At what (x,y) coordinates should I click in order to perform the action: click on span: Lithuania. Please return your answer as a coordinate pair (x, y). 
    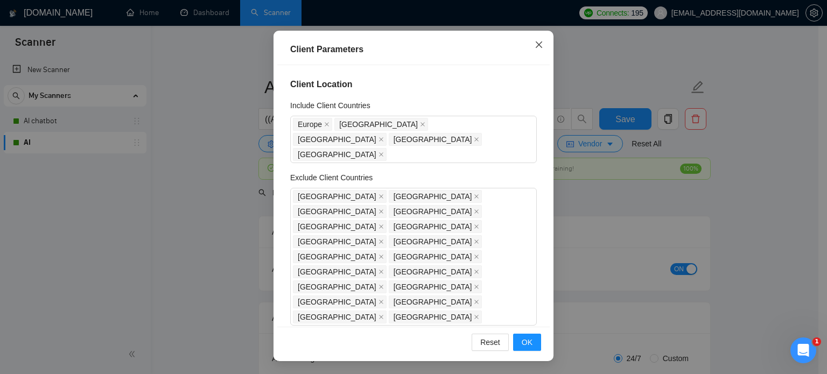
    Looking at the image, I should click on (436, 197).